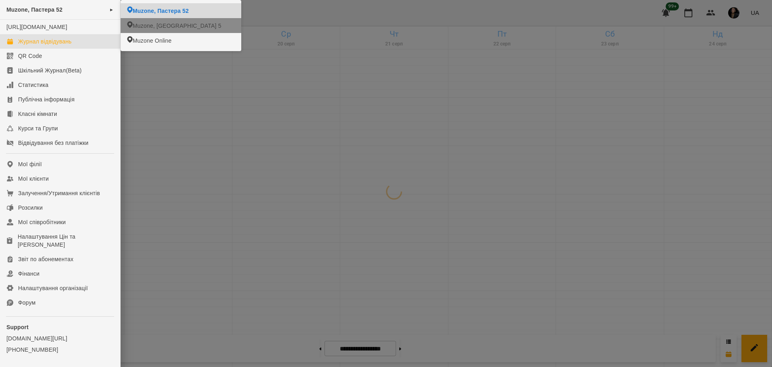 The width and height of the screenshot is (772, 367). What do you see at coordinates (152, 41) in the screenshot?
I see `span: Muzone Online` at bounding box center [152, 41].